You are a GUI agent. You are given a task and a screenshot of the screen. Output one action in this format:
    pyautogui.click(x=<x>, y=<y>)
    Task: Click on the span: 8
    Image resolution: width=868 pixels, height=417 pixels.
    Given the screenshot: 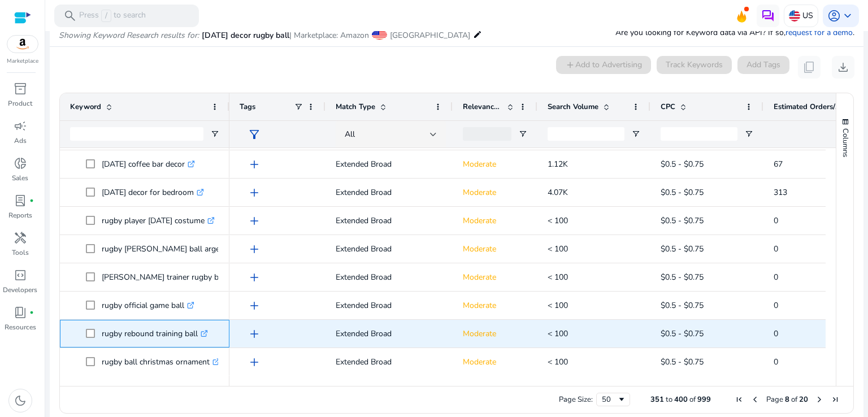 What is the action you would take?
    pyautogui.click(x=787, y=399)
    